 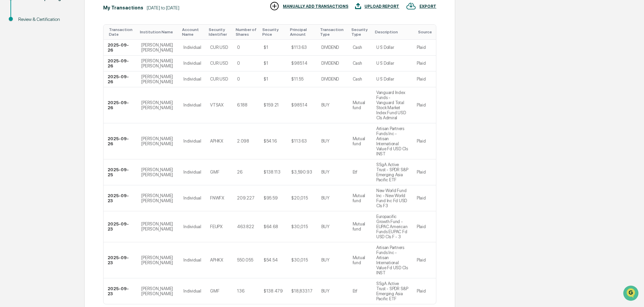 What do you see at coordinates (270, 141) in the screenshot?
I see `div: $54.16` at bounding box center [270, 141].